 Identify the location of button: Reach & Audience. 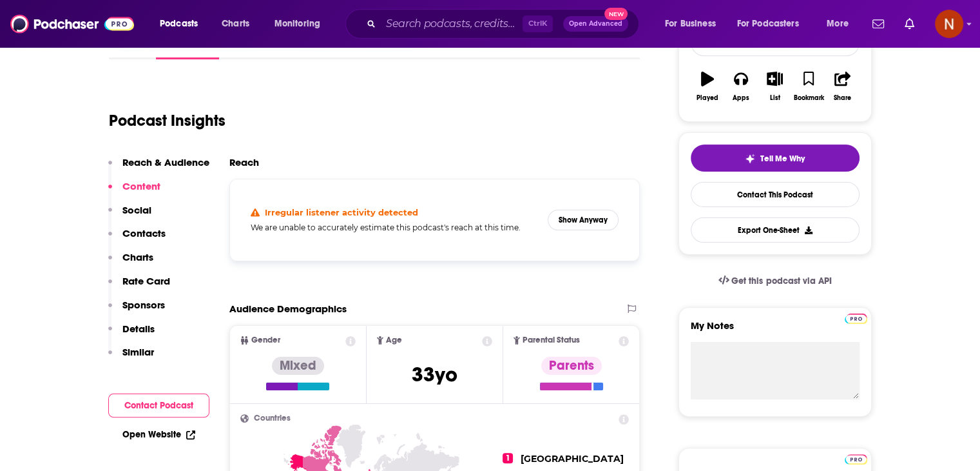
(158, 168).